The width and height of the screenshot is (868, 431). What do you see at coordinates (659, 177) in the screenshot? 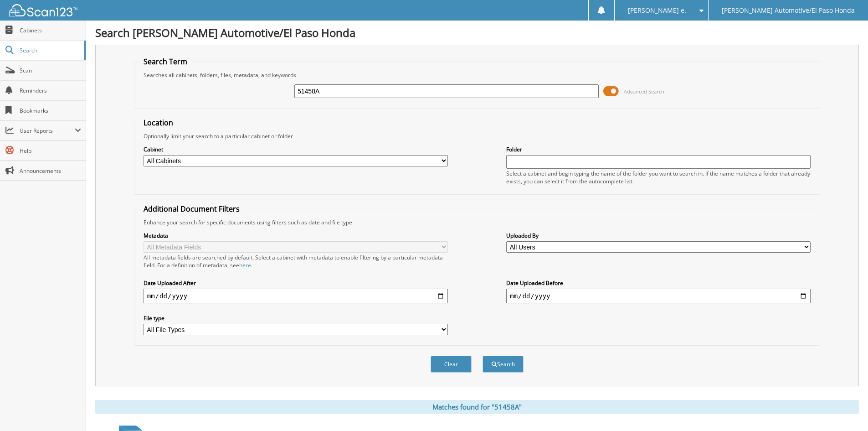
I see `div: Select a cabinet and begin typing the name of the folder you want to search in. If the name match...` at bounding box center [659, 177].